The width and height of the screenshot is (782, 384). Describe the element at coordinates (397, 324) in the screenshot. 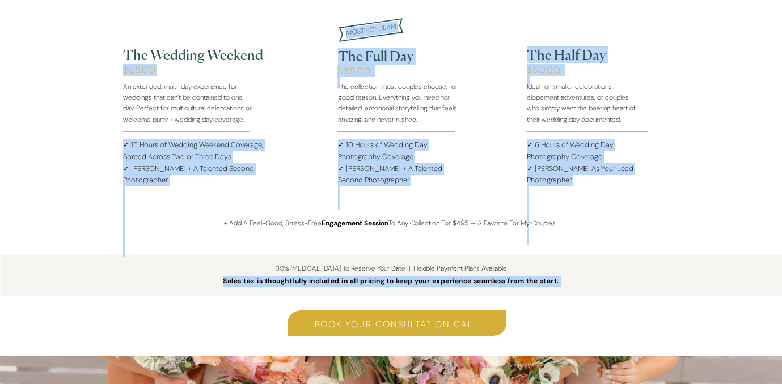

I see `a: book your consultation call` at that location.